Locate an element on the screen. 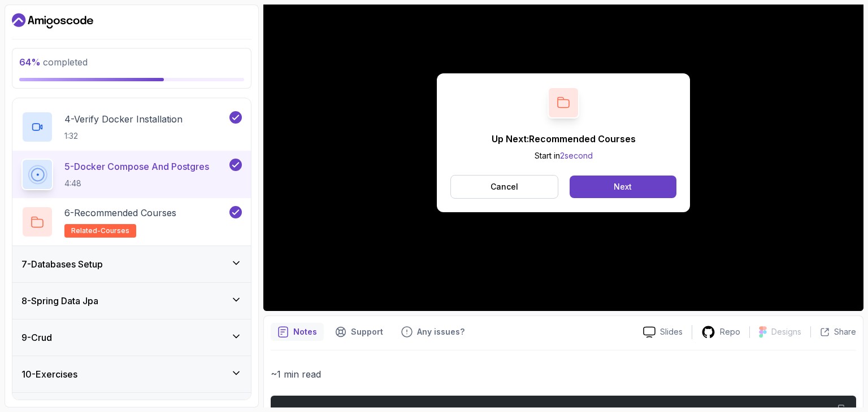 Image resolution: width=868 pixels, height=412 pixels. button: Feedback button is located at coordinates (433, 332).